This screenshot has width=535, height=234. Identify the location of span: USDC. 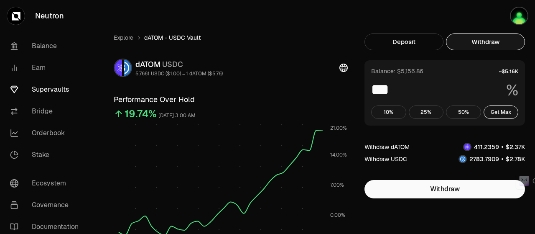
(173, 64).